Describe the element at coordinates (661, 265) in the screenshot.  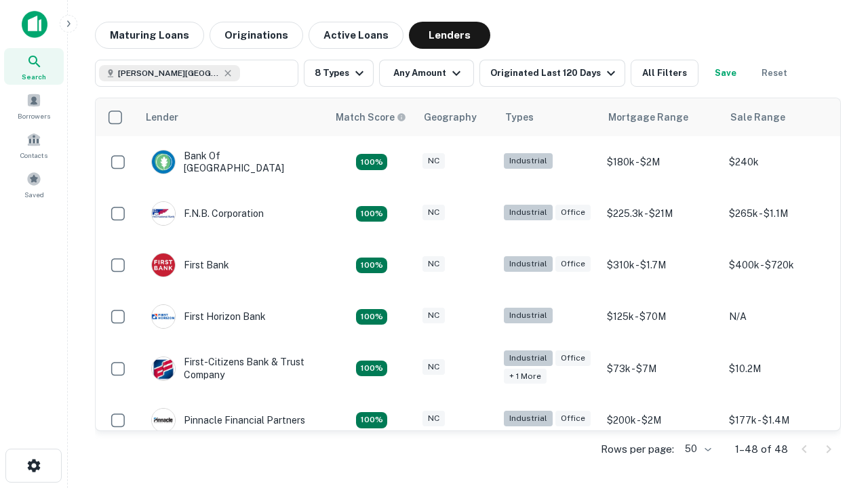
I see `td: $310k - $1.7M` at that location.